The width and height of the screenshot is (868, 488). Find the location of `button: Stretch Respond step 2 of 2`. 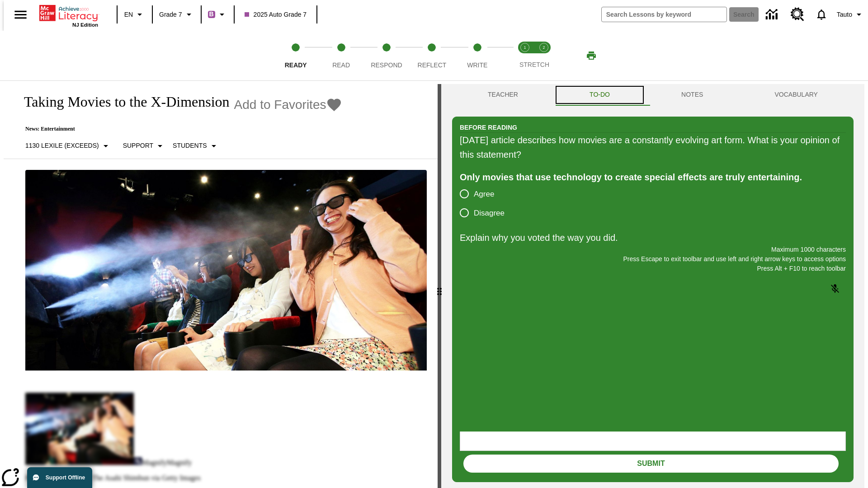

button: Stretch Respond step 2 of 2 is located at coordinates (544, 55).